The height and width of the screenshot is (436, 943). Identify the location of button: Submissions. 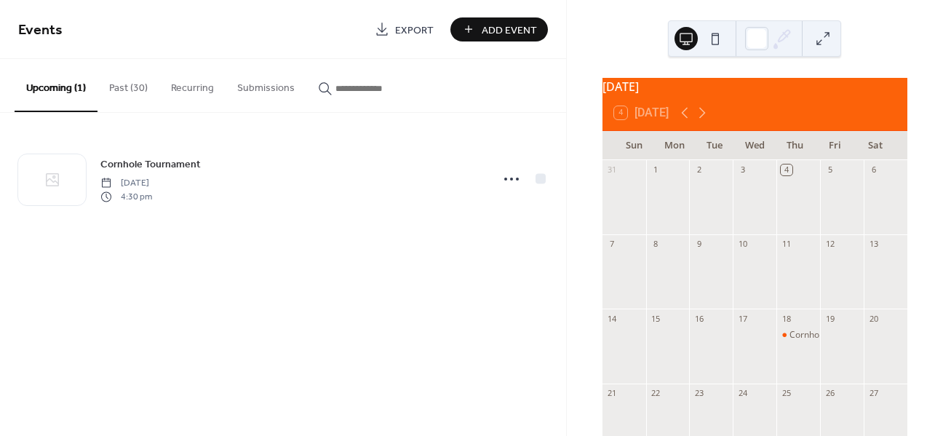
(265, 84).